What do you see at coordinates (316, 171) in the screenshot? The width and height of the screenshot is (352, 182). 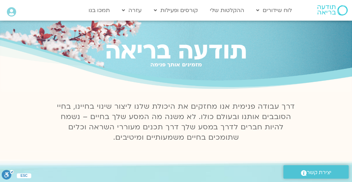 I see `a: יצירת קשר` at bounding box center [316, 171].